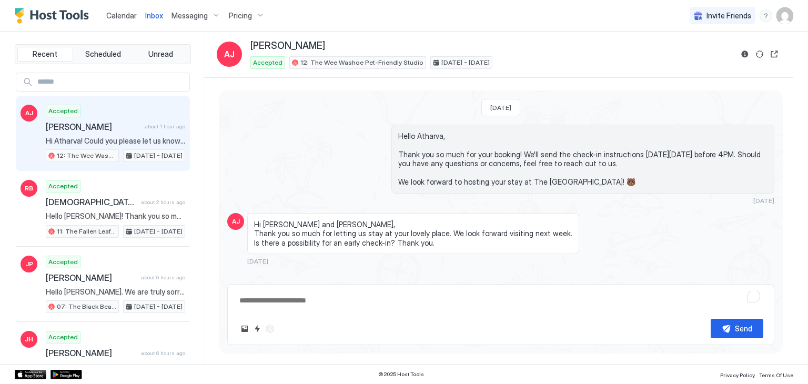 This screenshot has width=808, height=384. I want to click on span: about 1 hour ago, so click(165, 126).